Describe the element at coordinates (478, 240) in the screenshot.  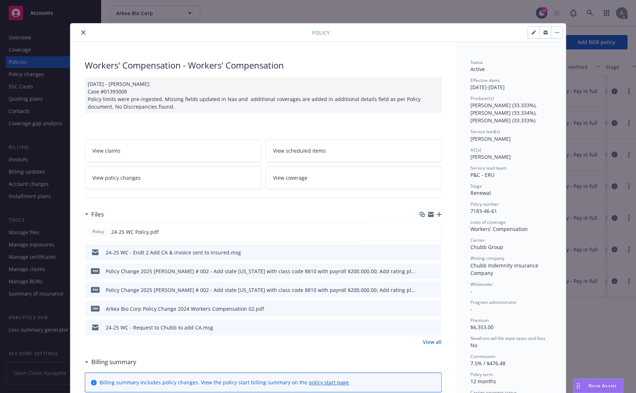
I see `span: Carrier` at that location.